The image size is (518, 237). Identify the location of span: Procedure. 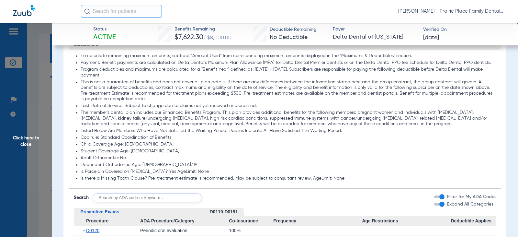
(107, 221).